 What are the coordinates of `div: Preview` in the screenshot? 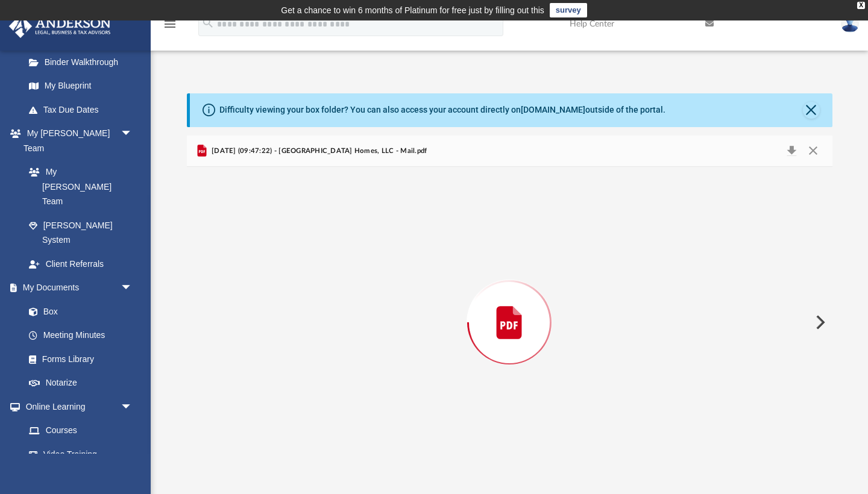 It's located at (509, 307).